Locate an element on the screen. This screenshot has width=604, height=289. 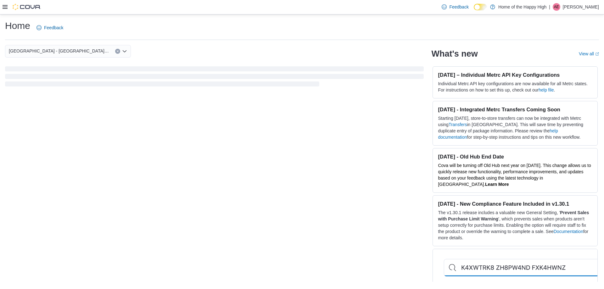
a: help file is located at coordinates (546, 90).